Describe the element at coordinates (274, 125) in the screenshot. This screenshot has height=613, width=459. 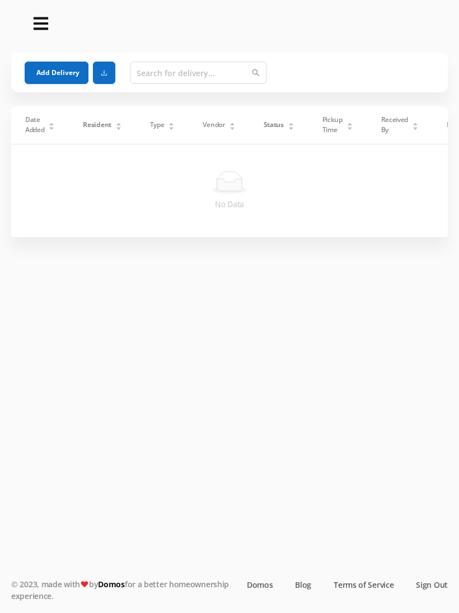
I see `span: Status` at that location.